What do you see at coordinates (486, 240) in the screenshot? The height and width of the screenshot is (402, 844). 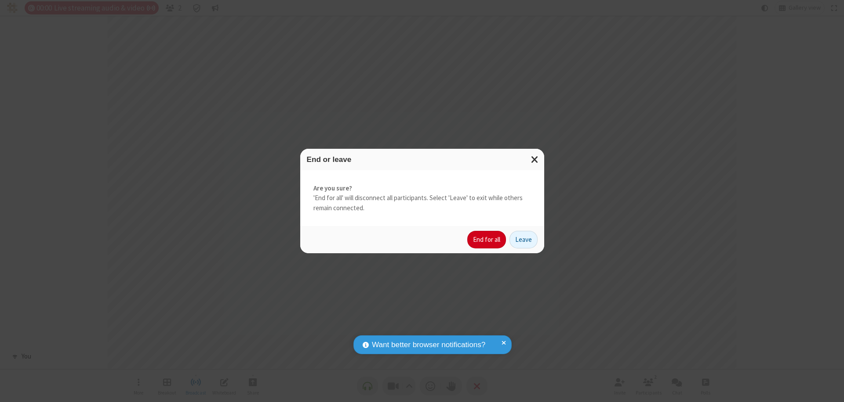 I see `button: End for all` at bounding box center [486, 240].